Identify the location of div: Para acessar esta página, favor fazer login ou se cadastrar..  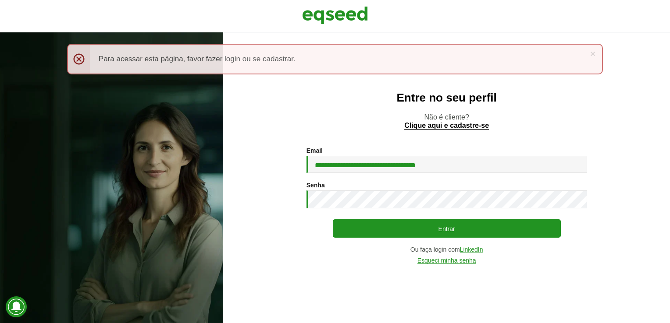
(335, 59).